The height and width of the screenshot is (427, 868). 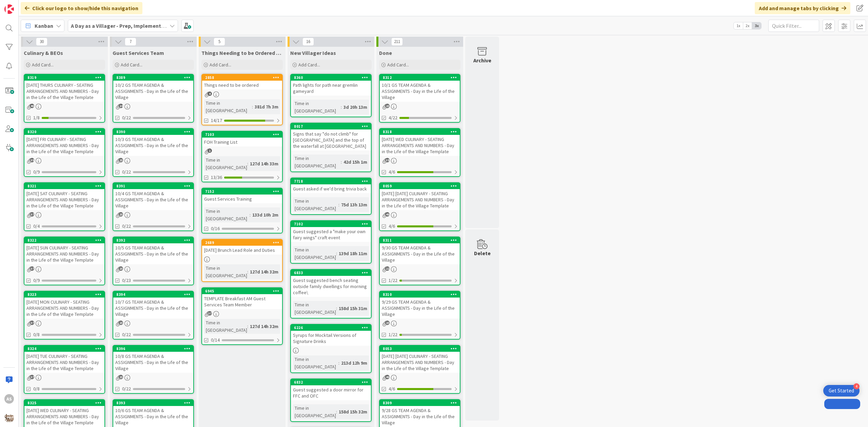 I want to click on div: 9/28 GS TEAM AGENDA & ASSIGNMENTS - Day in the Life of the Village, so click(x=420, y=416).